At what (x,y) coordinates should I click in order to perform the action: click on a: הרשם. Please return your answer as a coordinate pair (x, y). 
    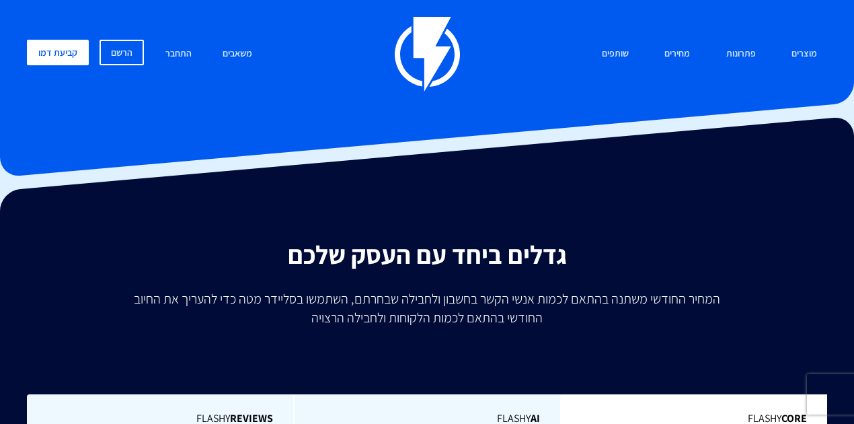
    Looking at the image, I should click on (122, 52).